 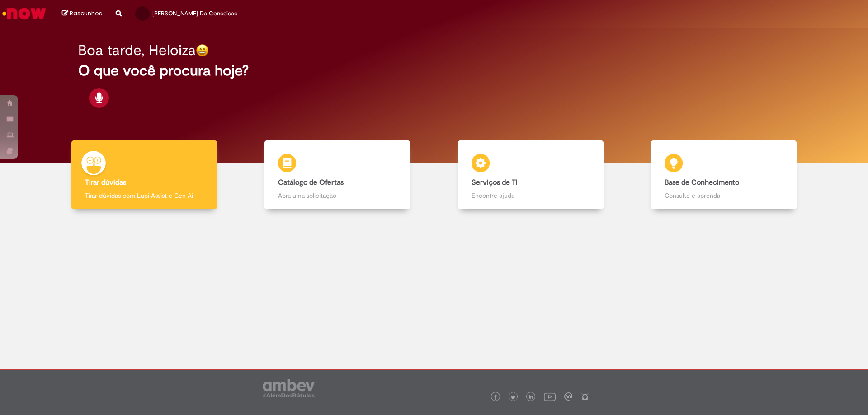 I want to click on a: Rascunhos, so click(x=81, y=14).